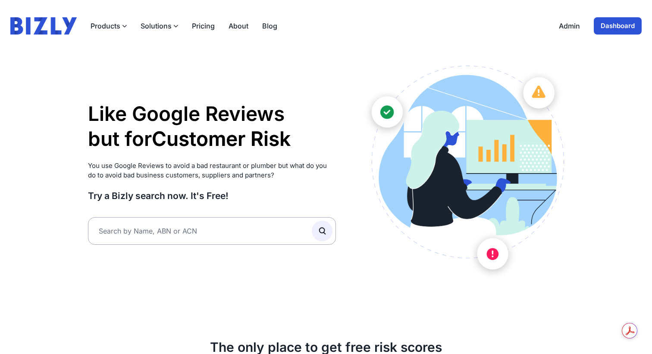 The height and width of the screenshot is (354, 652). What do you see at coordinates (212, 231) in the screenshot?
I see `input: Search by Name, ABN or ACN` at bounding box center [212, 231].